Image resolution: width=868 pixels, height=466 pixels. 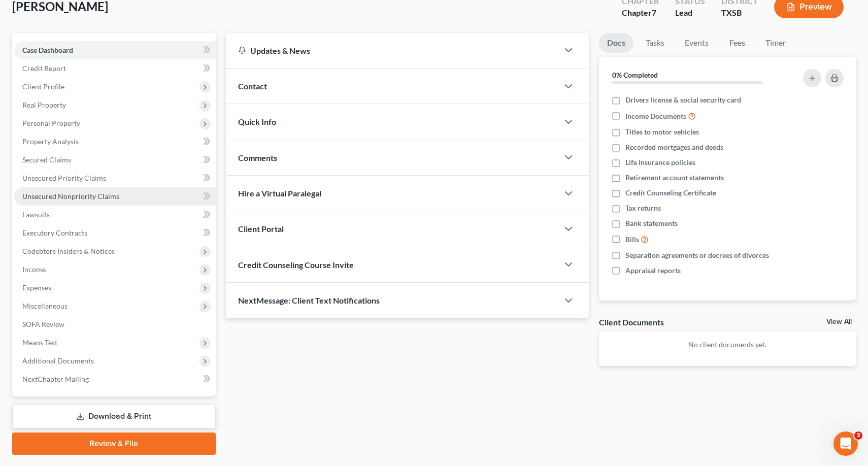 What do you see at coordinates (115, 324) in the screenshot?
I see `a: SOFA Review` at bounding box center [115, 324].